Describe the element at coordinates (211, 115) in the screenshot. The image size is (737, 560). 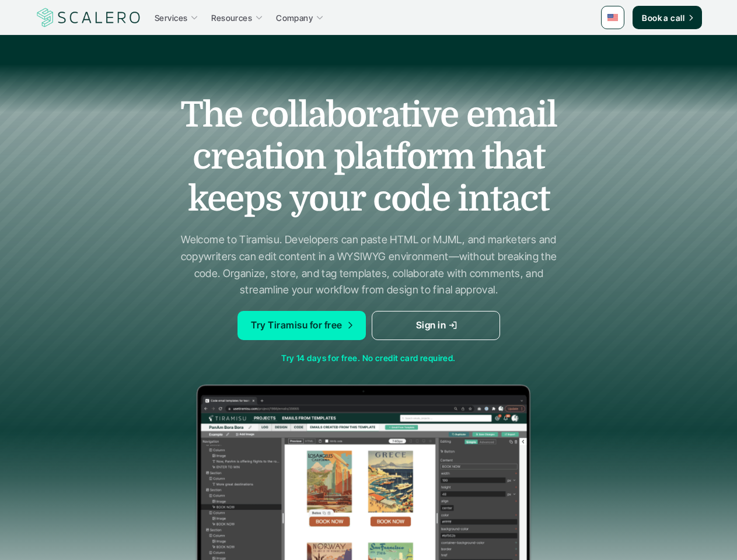
I see `span: The` at that location.